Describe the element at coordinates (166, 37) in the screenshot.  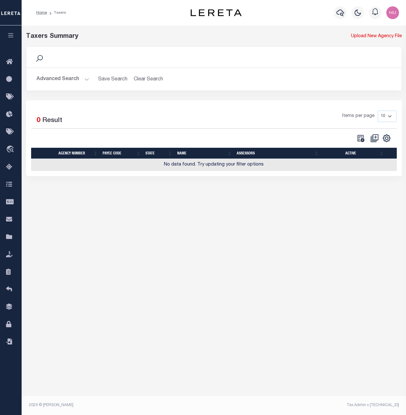
I see `div: Taxers Summary` at that location.